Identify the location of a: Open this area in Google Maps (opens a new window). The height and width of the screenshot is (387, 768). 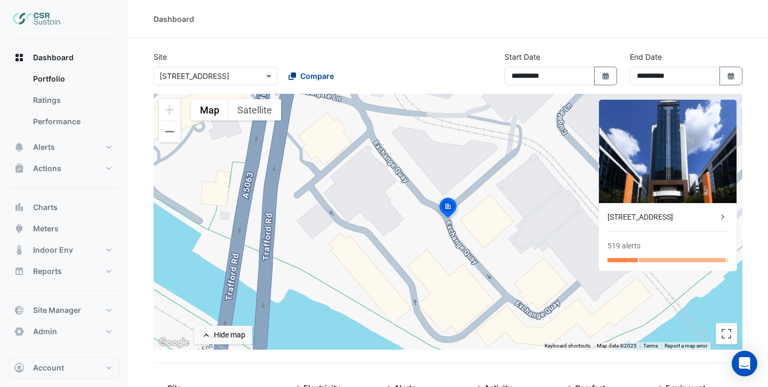
(174, 343).